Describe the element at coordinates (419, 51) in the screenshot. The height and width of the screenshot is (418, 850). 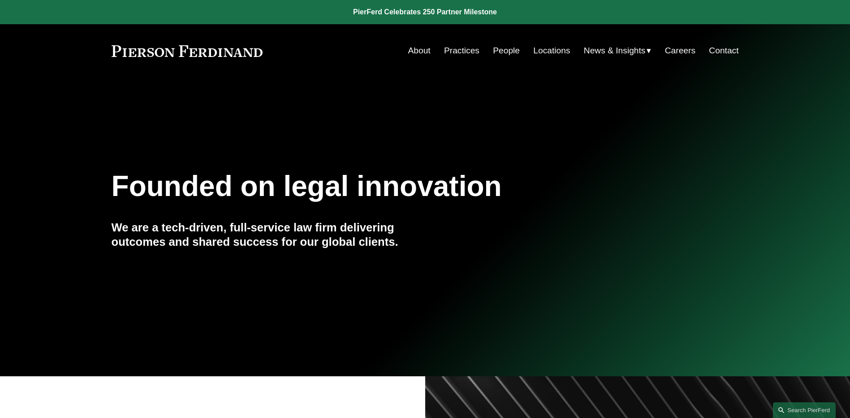
I see `a: About` at that location.